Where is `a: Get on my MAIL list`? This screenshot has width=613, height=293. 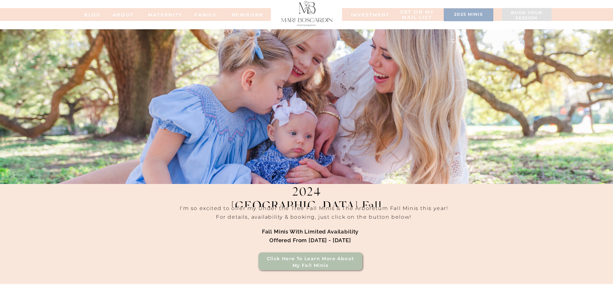 a: Get on my MAIL list is located at coordinates (417, 15).